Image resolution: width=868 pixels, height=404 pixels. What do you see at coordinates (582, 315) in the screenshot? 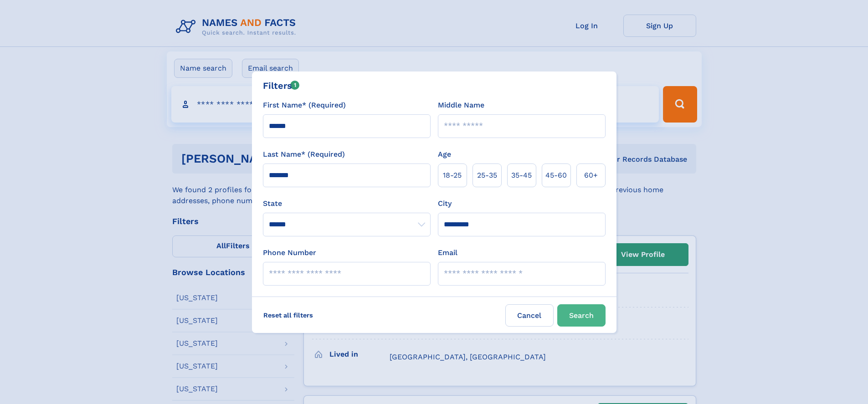
I see `button: Search` at bounding box center [582, 315].